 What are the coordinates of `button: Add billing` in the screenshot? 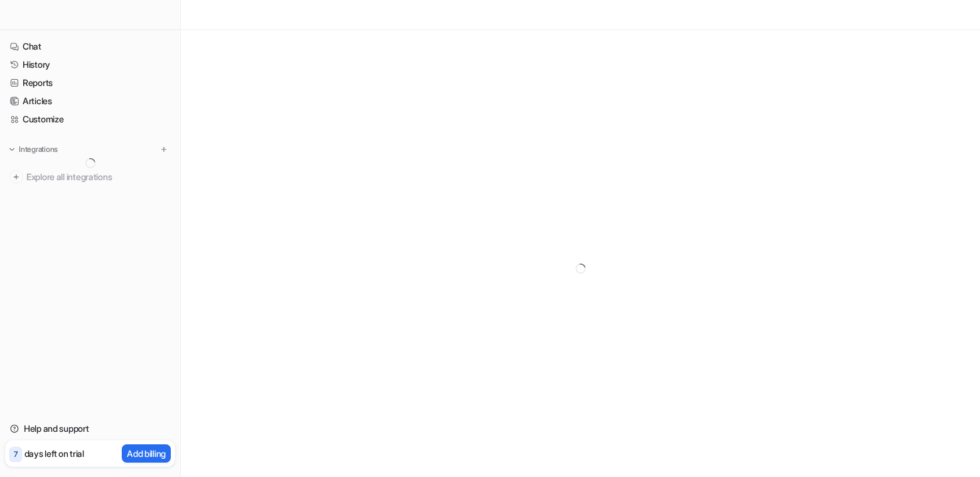 It's located at (146, 453).